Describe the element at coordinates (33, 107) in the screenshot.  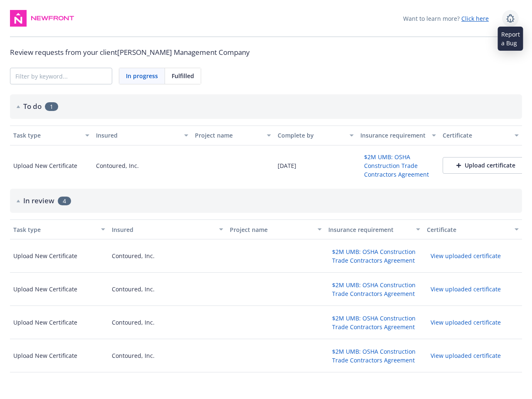
I see `h2: To do` at that location.